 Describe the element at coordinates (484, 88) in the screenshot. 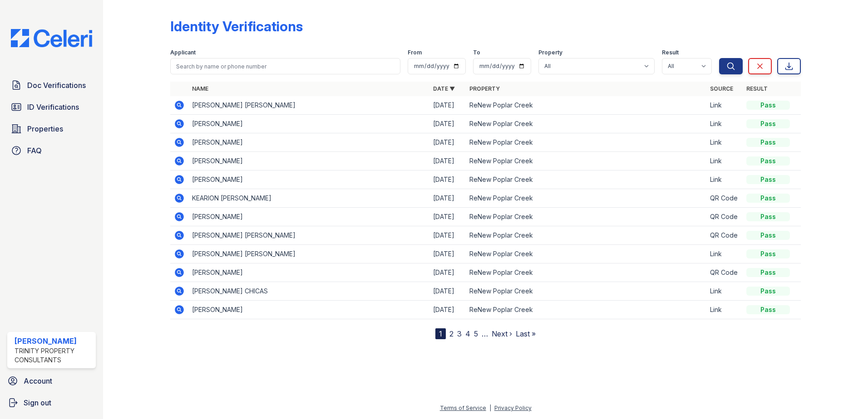

I see `a: Property` at that location.